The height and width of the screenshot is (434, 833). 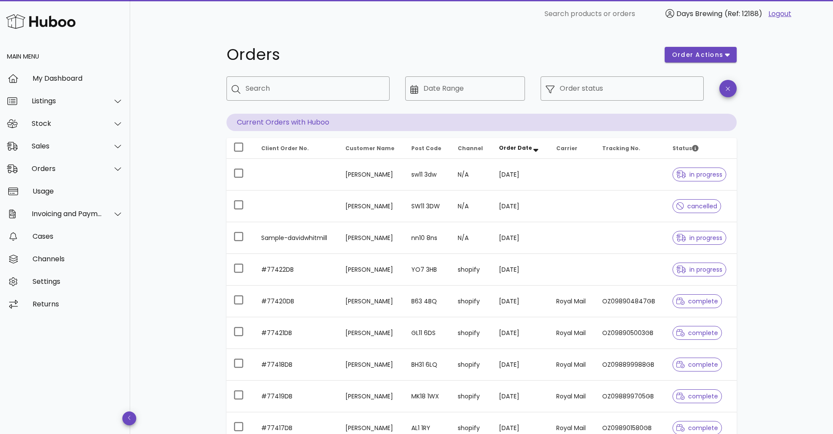 I want to click on td: #77422DB, so click(x=296, y=270).